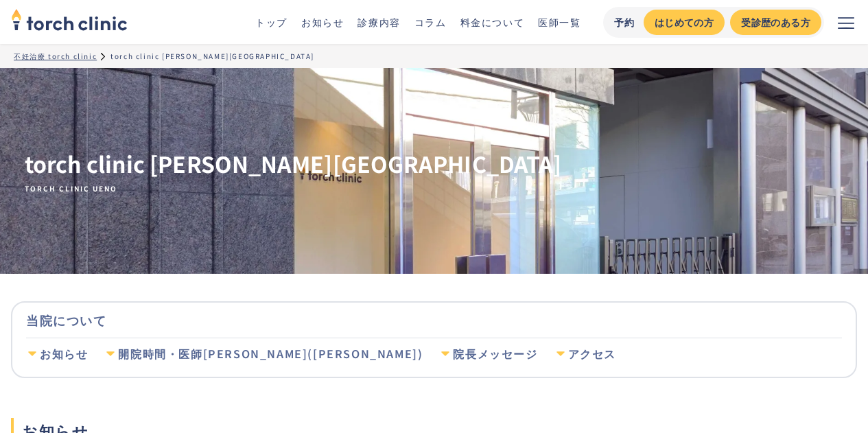  What do you see at coordinates (495, 354) in the screenshot?
I see `div: 院長メッセージ` at bounding box center [495, 354].